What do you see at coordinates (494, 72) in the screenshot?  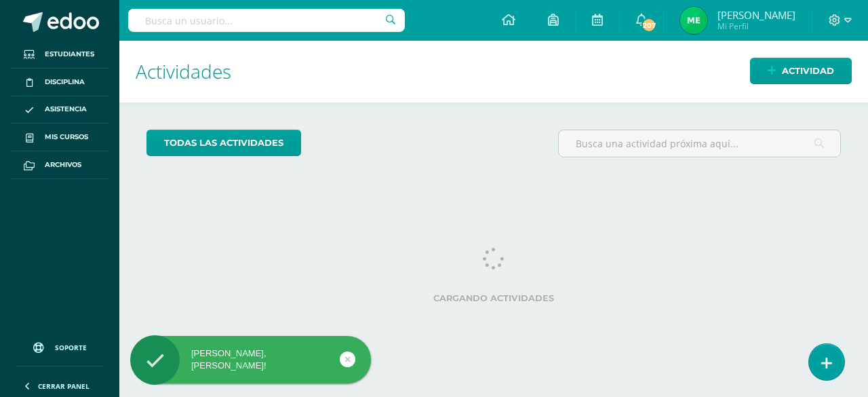 I see `h1: Actividades` at bounding box center [494, 72].